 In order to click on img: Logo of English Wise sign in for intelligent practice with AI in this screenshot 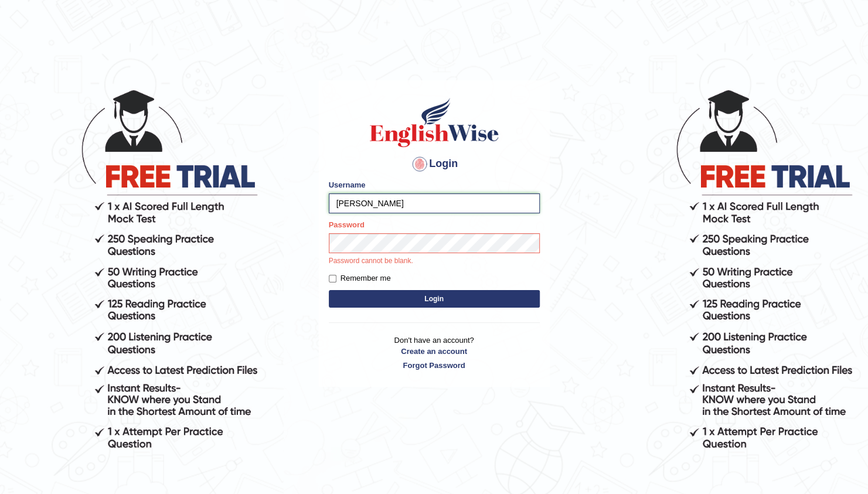, I will do `click(434, 123)`.